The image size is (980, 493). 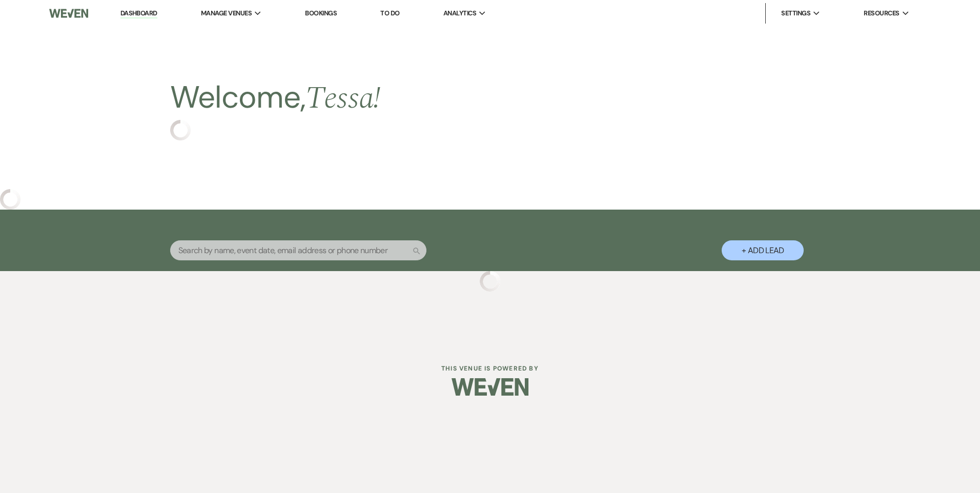 I want to click on h2: Welcome,, so click(x=275, y=98).